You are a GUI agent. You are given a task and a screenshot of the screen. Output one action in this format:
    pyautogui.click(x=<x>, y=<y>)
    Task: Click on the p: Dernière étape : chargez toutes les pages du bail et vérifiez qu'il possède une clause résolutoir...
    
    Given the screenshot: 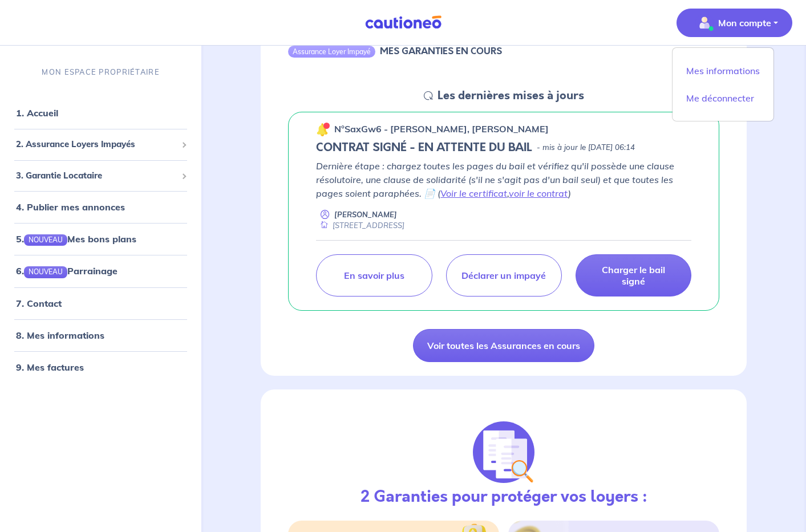 What is the action you would take?
    pyautogui.click(x=504, y=180)
    